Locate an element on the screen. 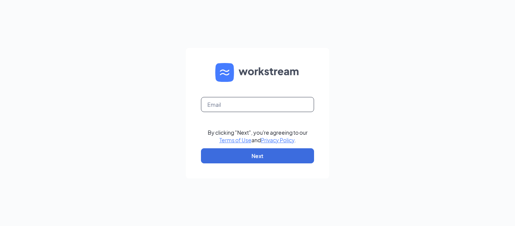  a: Terms of Use is located at coordinates (235, 140).